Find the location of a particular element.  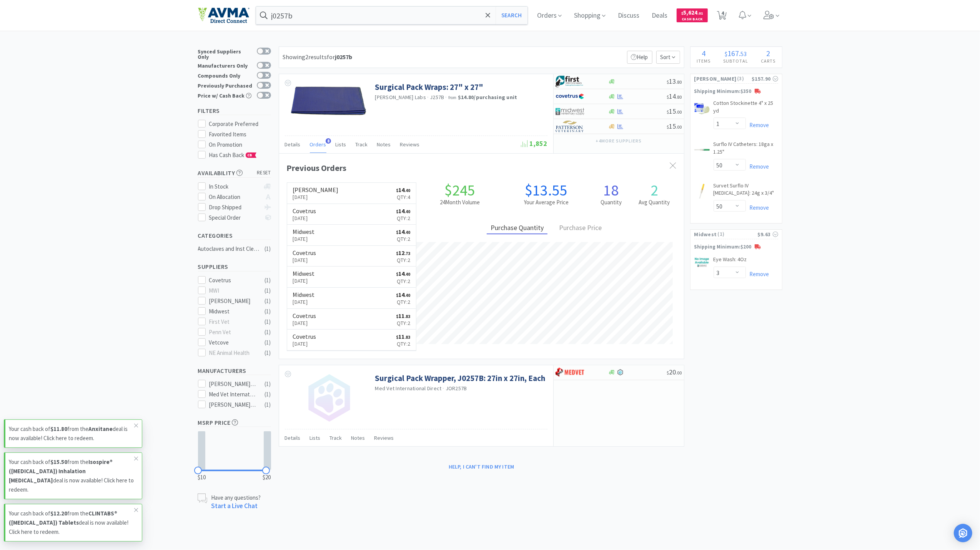

div: On Promotion is located at coordinates (240, 145).